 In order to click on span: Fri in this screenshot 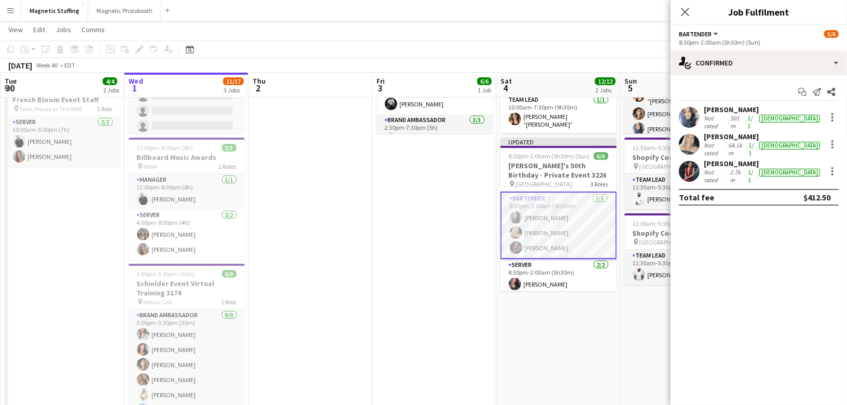, I will do `click(381, 81)`.